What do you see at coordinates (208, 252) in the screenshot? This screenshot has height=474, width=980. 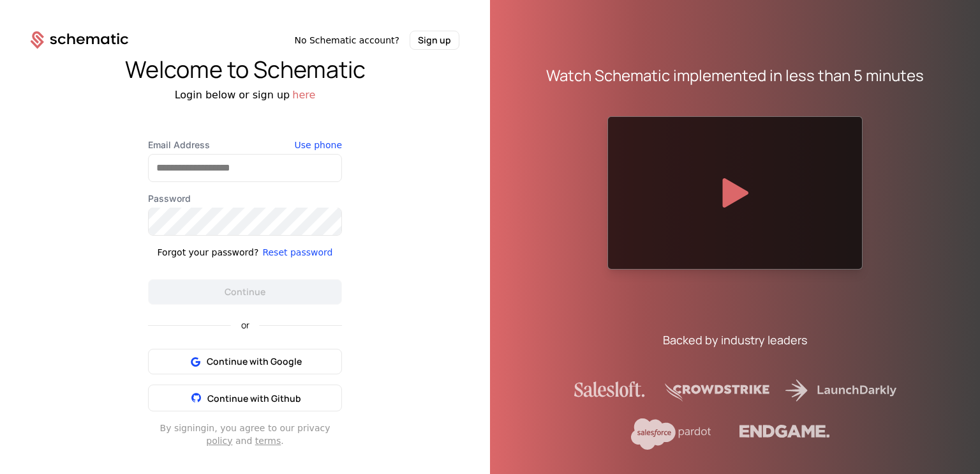 I see `div: Forgot your password?` at bounding box center [208, 252].